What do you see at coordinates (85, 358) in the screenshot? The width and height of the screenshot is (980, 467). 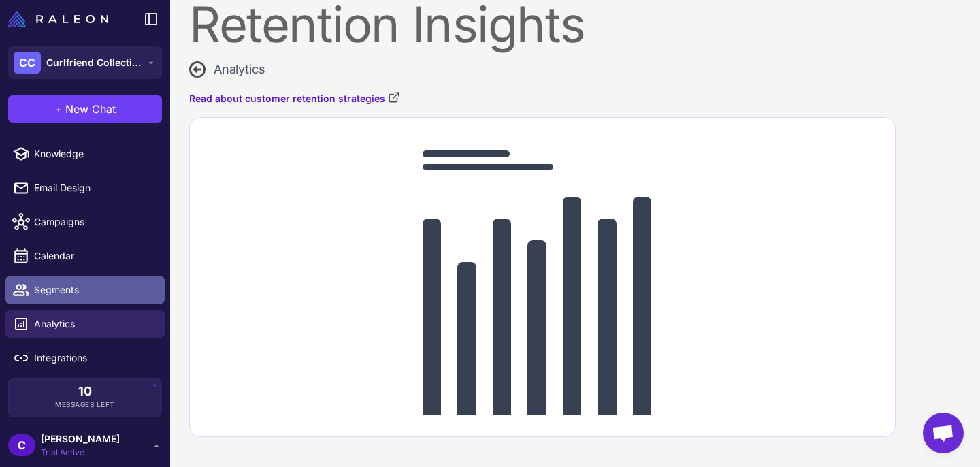 I see `a: Integrations` at bounding box center [85, 358].